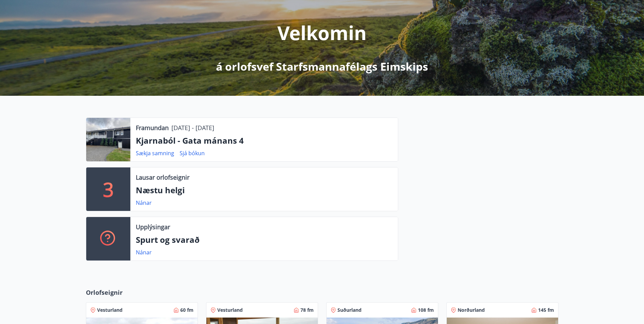 The width and height of the screenshot is (644, 324). Describe the element at coordinates (163, 178) in the screenshot. I see `p: Lausar orlofseignir` at that location.